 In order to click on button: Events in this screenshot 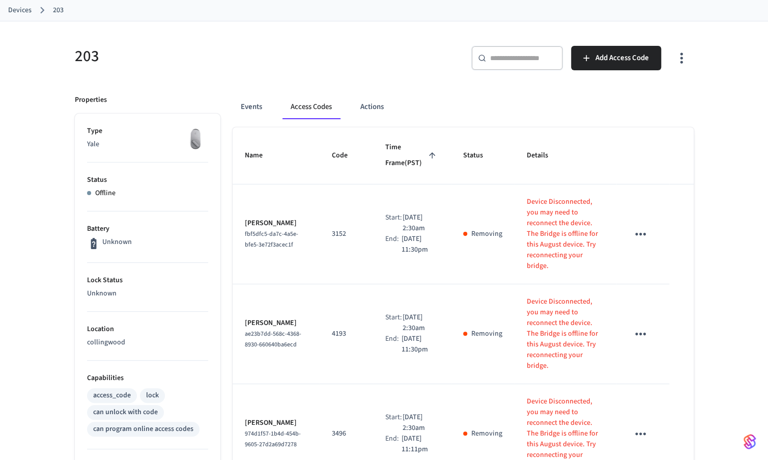, I will do `click(252, 107)`.